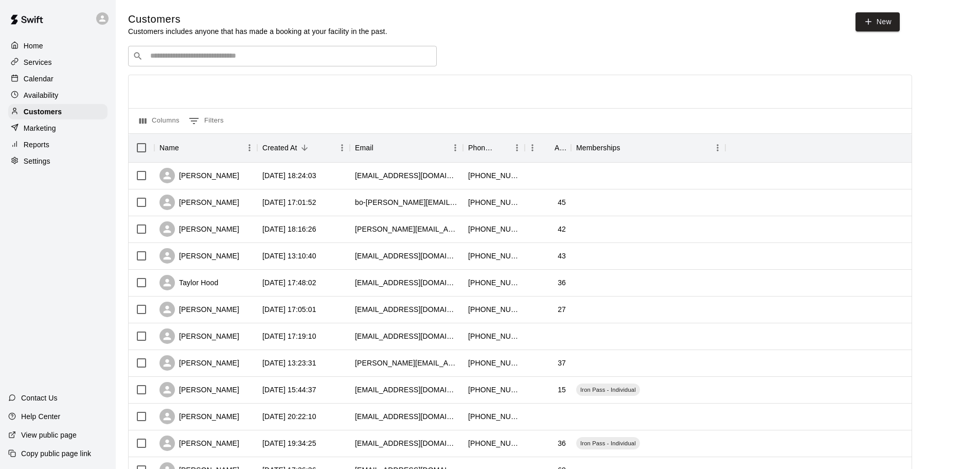  What do you see at coordinates (406, 309) in the screenshot?
I see `div: tristangrayson@yahoo.com` at bounding box center [406, 309].